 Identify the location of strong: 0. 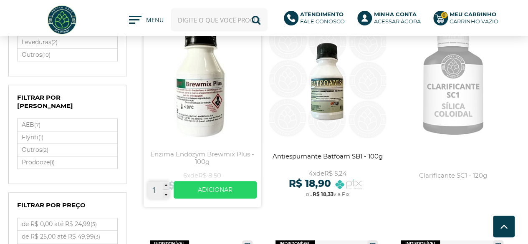
(443, 15).